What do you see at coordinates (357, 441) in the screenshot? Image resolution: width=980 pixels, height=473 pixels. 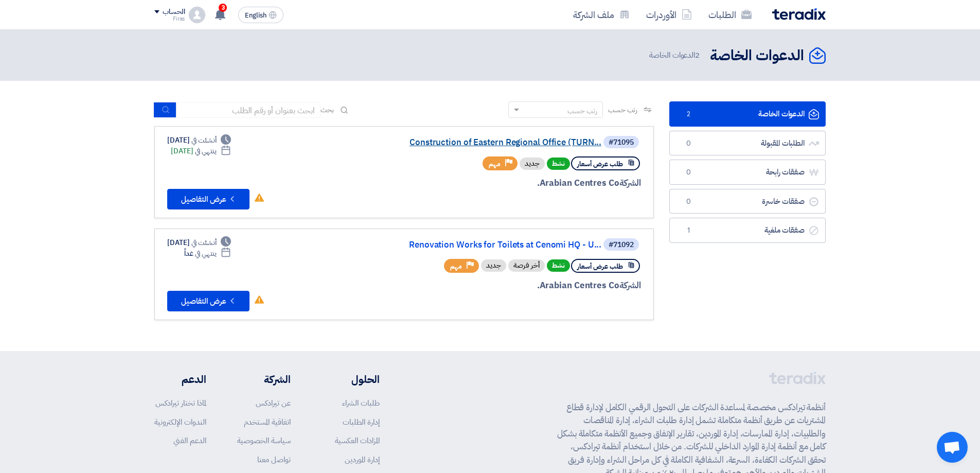 I see `a: المزادات العكسية` at bounding box center [357, 441].